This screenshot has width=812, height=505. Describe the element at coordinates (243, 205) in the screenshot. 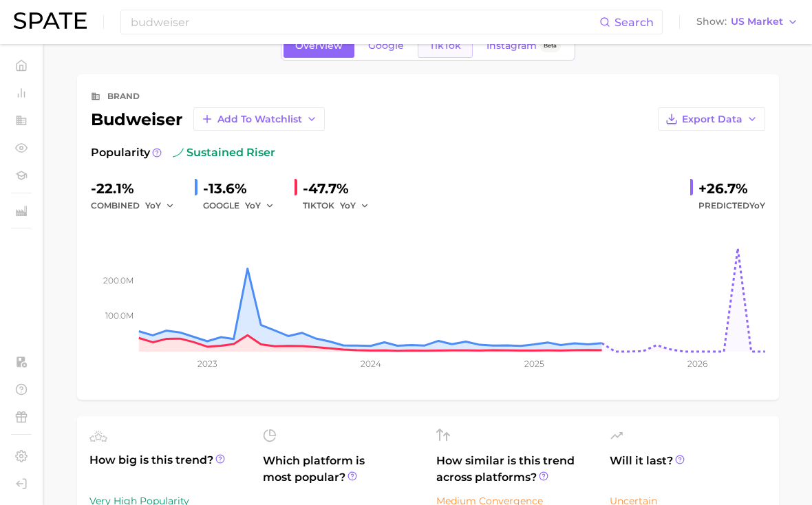

I see `div: GOOGLE` at that location.